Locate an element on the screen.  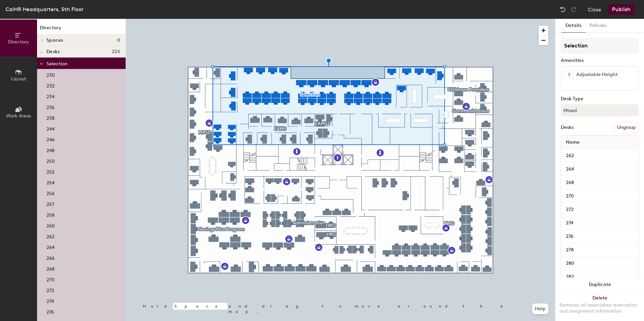
p: 270 is located at coordinates (51, 279).